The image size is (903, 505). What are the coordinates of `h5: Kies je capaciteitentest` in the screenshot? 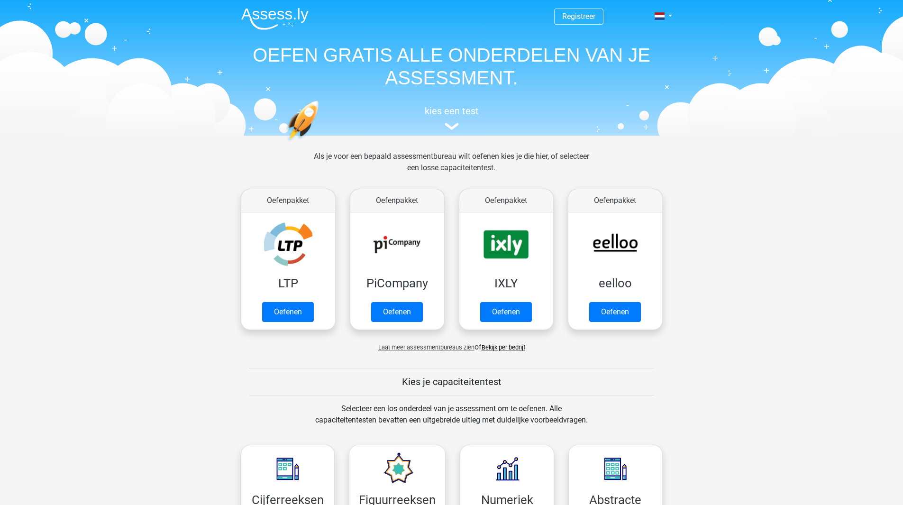 It's located at (452, 382).